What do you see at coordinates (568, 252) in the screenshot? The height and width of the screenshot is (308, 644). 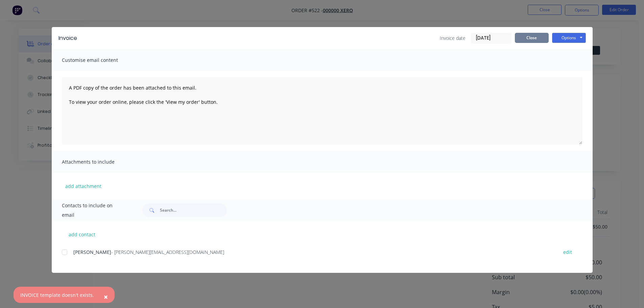 I see `button: edit` at bounding box center [568, 252].